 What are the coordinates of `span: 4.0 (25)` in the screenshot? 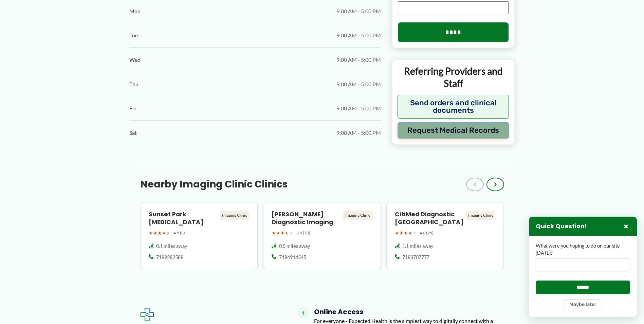 It's located at (427, 233).